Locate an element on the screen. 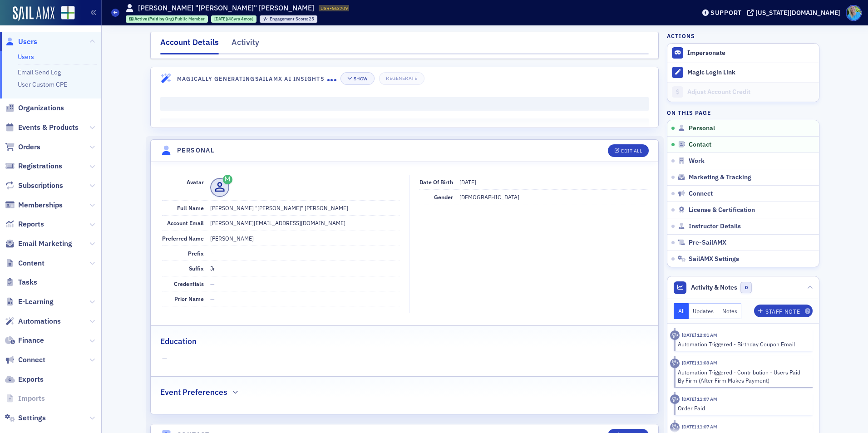 This screenshot has width=868, height=433. div: Engagement Score: 25 is located at coordinates (288, 19).